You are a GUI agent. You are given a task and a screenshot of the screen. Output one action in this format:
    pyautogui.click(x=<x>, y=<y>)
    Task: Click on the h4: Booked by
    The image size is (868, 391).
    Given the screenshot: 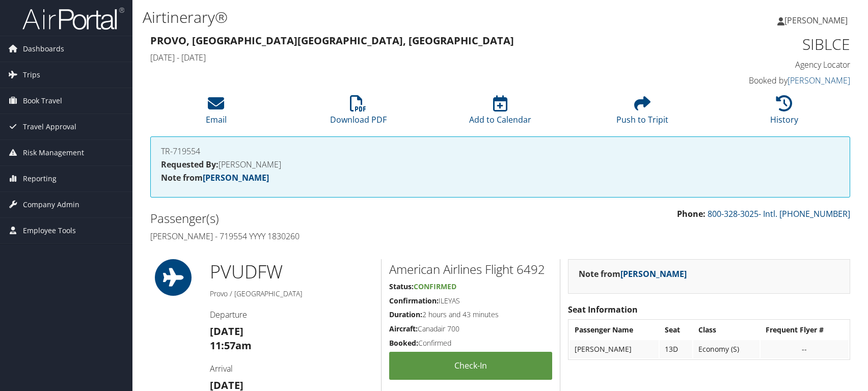 What is the action you would take?
    pyautogui.click(x=768, y=81)
    